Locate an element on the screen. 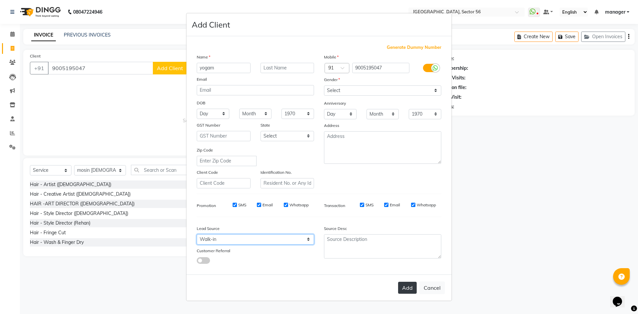  label: Gender is located at coordinates (332, 80).